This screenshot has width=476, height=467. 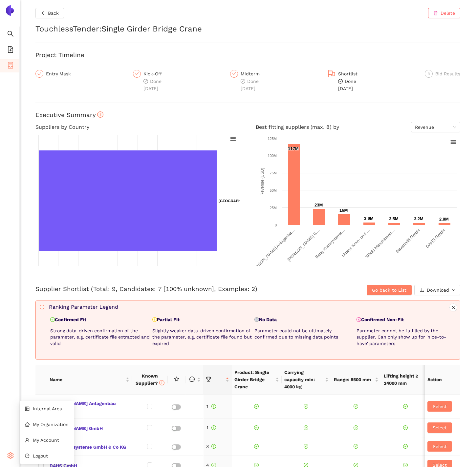 What do you see at coordinates (359, 320) in the screenshot?
I see `span: close-circle` at bounding box center [359, 320].